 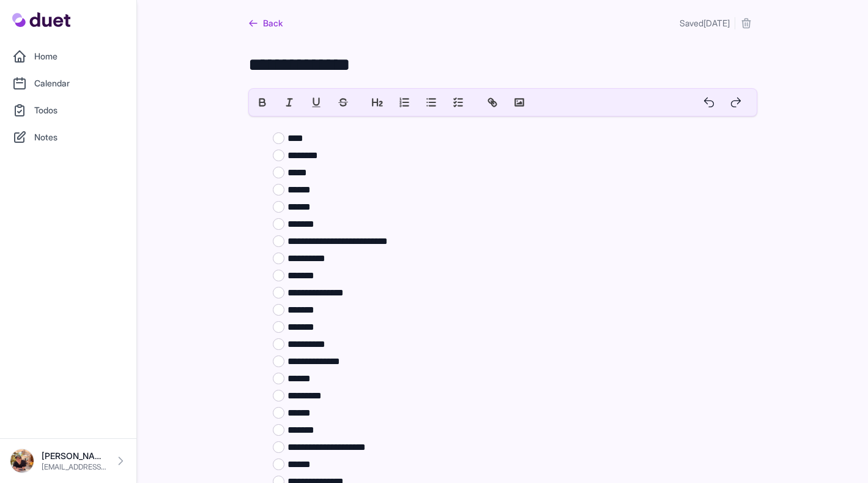 What do you see at coordinates (22, 460) in the screenshot?
I see `img: IMG_0065.jpeg` at bounding box center [22, 460].